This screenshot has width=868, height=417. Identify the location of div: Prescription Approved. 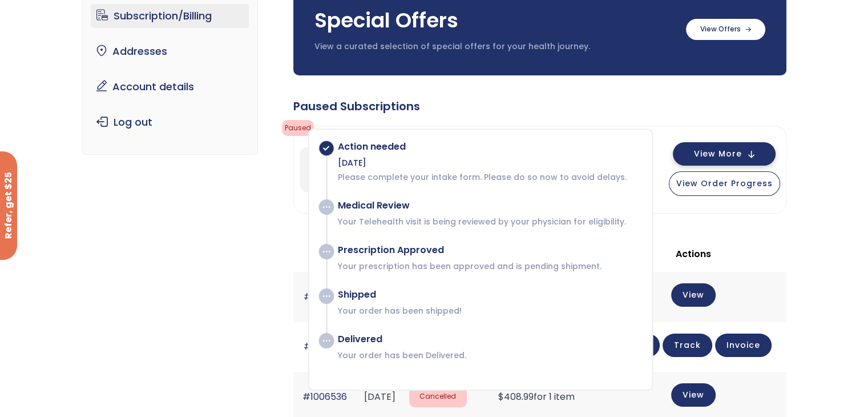
(488, 250).